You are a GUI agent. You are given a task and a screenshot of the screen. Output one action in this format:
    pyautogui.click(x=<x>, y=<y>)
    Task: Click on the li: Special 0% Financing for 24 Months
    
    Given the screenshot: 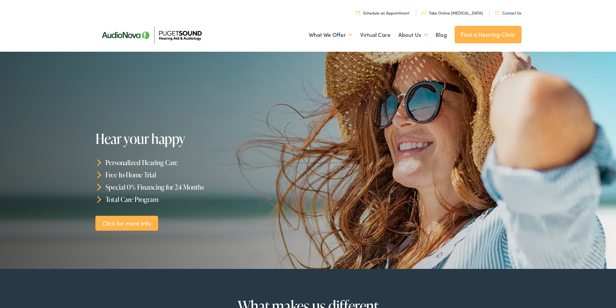 What is the action you would take?
    pyautogui.click(x=203, y=187)
    